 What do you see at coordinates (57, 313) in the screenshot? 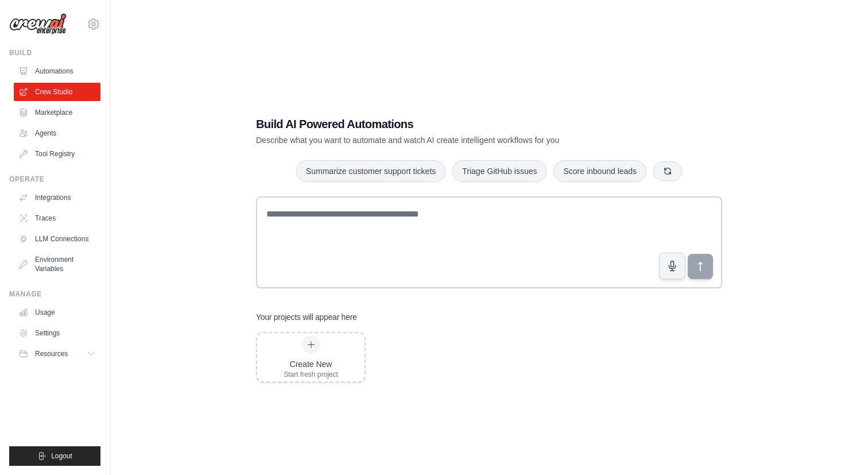
I see `a: Usage` at bounding box center [57, 313].